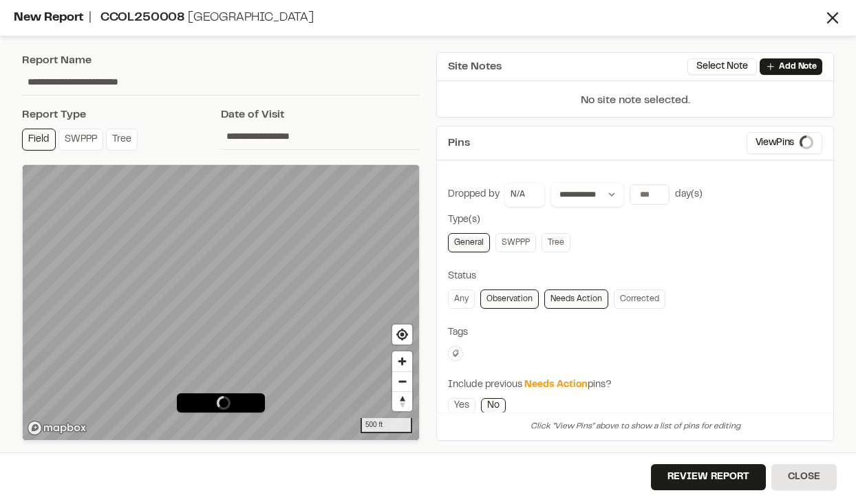  What do you see at coordinates (461, 299) in the screenshot?
I see `a: Any` at bounding box center [461, 299].